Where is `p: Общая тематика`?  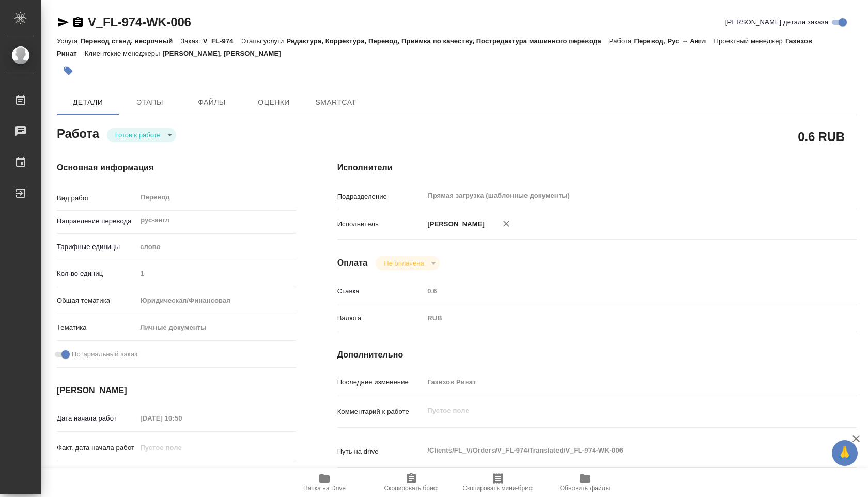 p: Общая тематика is located at coordinates (97, 300).